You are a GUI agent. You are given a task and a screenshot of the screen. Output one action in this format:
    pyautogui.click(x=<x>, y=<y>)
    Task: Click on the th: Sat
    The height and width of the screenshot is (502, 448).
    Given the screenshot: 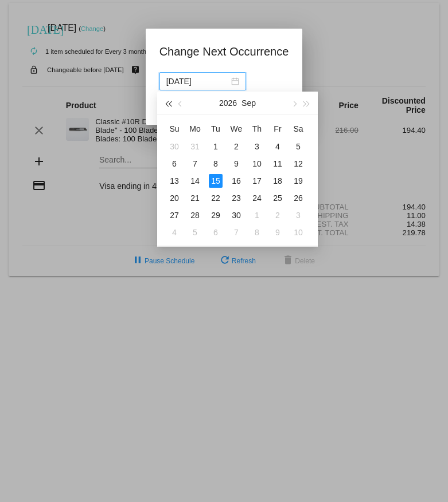 What is the action you would take?
    pyautogui.click(x=298, y=129)
    